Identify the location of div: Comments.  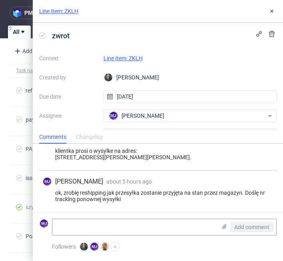
(53, 138).